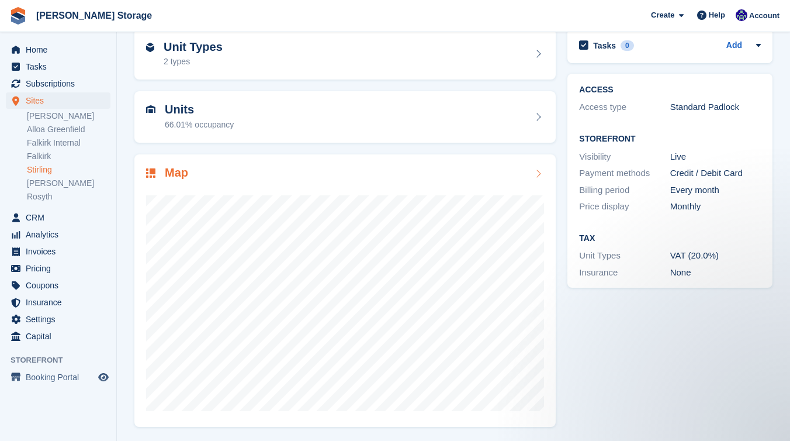  Describe the element at coordinates (61, 377) in the screenshot. I see `span: Booking Portal` at that location.